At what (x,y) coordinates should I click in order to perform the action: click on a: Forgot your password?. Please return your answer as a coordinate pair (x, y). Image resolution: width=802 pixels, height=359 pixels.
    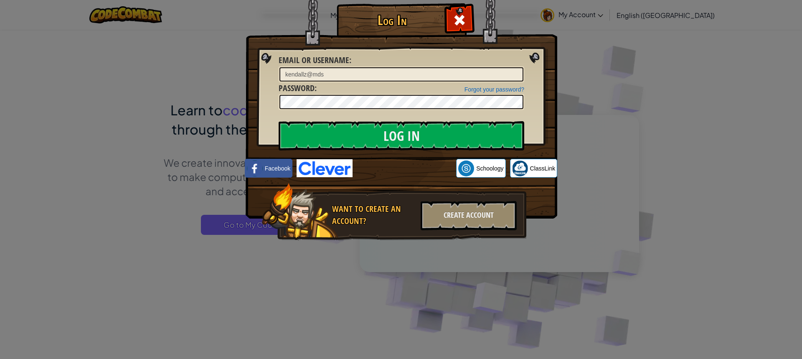
    Looking at the image, I should click on (494, 89).